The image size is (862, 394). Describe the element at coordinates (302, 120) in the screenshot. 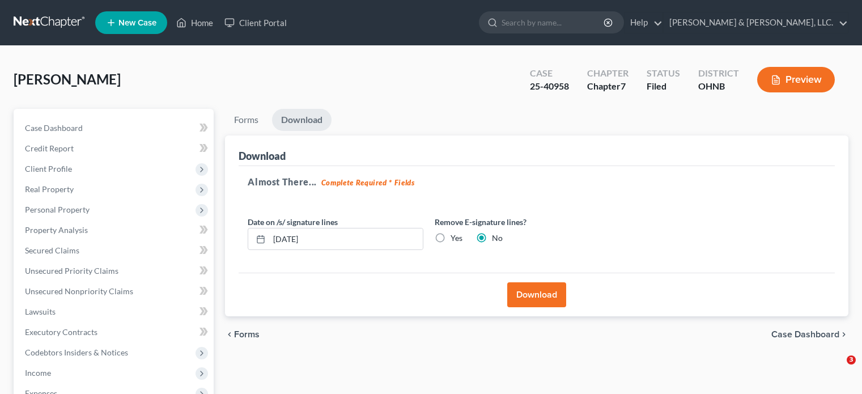

I see `a: Download` at that location.